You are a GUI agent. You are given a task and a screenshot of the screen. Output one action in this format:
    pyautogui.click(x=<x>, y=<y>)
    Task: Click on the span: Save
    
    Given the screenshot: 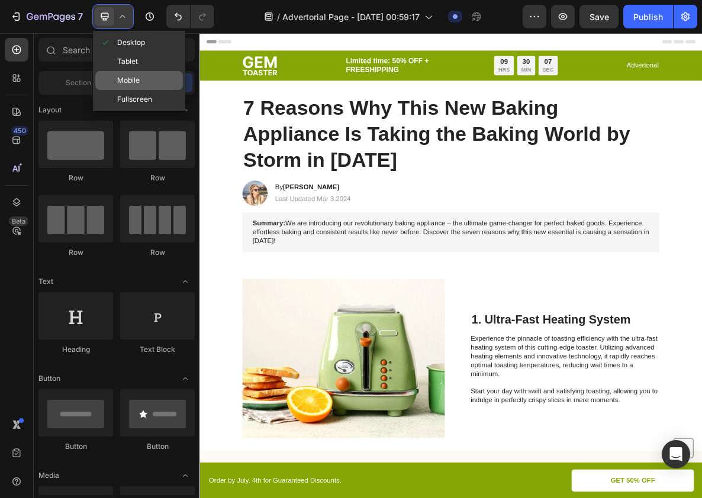 What is the action you would take?
    pyautogui.click(x=599, y=17)
    